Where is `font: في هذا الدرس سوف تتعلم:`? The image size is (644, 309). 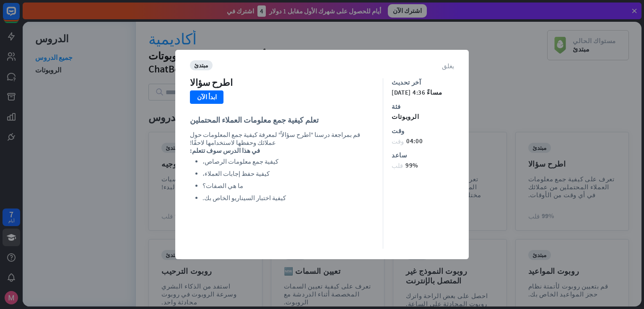
font: في هذا الدرس سوف تتعلم: is located at coordinates (225, 150).